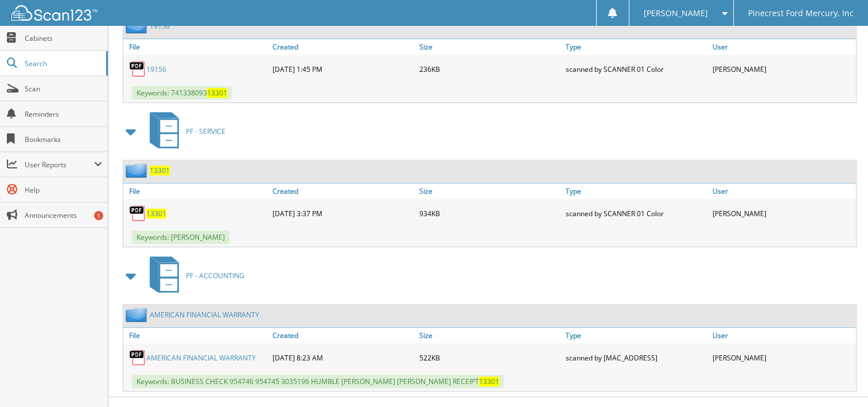 The image size is (868, 407). What do you see at coordinates (63, 89) in the screenshot?
I see `span: Scan` at bounding box center [63, 89].